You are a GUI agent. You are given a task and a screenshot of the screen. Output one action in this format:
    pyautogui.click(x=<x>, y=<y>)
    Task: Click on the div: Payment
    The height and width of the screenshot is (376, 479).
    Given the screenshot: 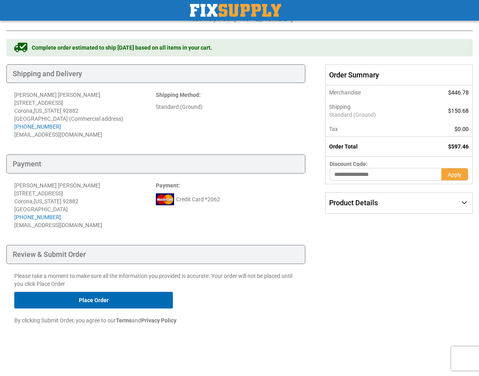 What is the action you would take?
    pyautogui.click(x=156, y=164)
    